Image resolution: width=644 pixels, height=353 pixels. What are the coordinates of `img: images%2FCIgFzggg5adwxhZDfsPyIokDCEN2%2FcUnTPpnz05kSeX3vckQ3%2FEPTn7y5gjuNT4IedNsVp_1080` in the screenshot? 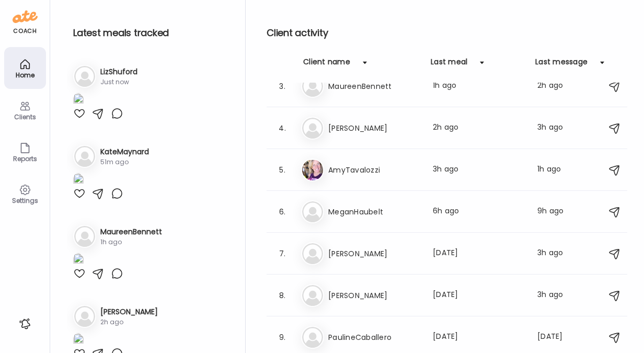 It's located at (78, 180).